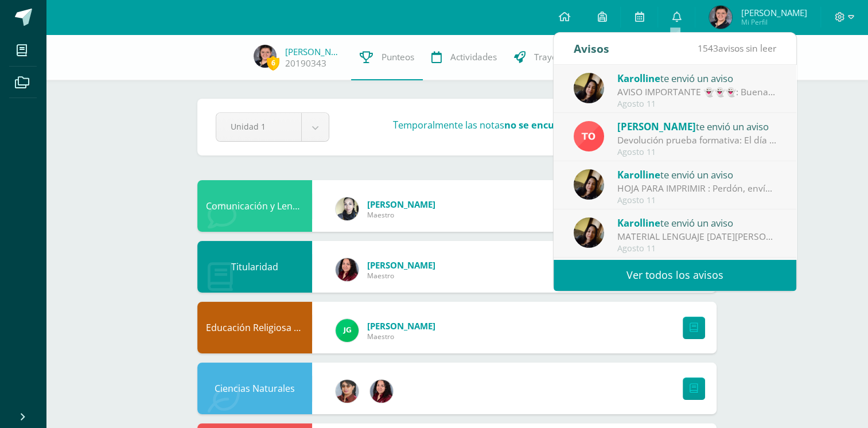 Image resolution: width=868 pixels, height=428 pixels. What do you see at coordinates (273, 127) in the screenshot?
I see `a: Unidad 1` at bounding box center [273, 127].